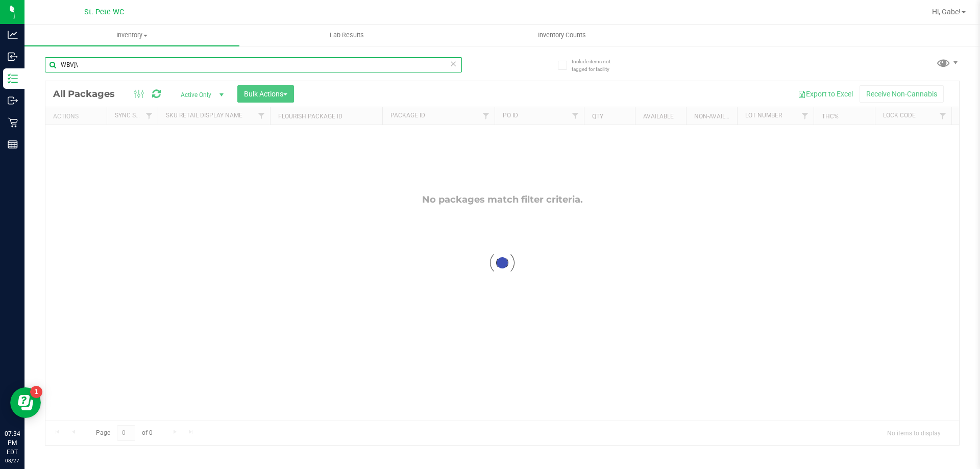 This screenshot has height=469, width=980. Describe the element at coordinates (453, 64) in the screenshot. I see `span: Clear` at that location.